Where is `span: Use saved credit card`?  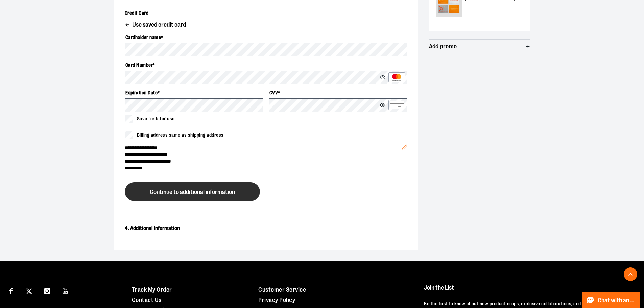 span: Use saved credit card is located at coordinates (159, 25).